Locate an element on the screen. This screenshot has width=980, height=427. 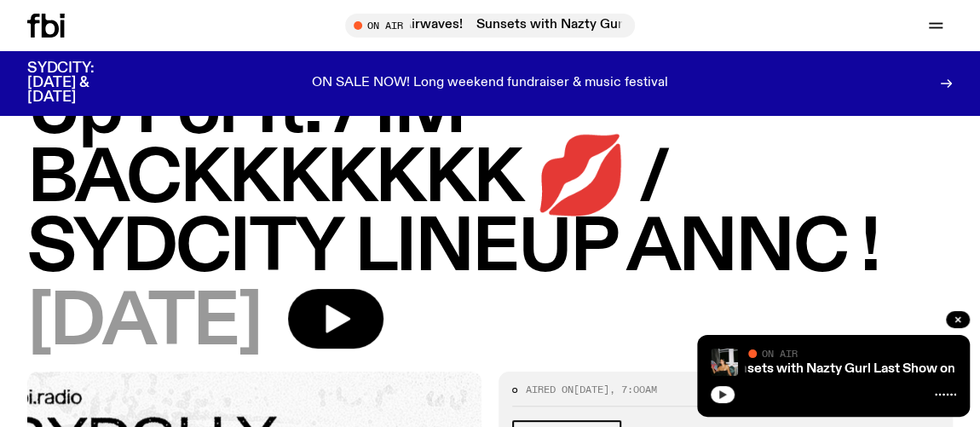
button: On AirSunsets with Nazty Gurl Last Show on the Airwaves!Sunsets with Nazty Gurl Last Show on the ... is located at coordinates (490, 26).